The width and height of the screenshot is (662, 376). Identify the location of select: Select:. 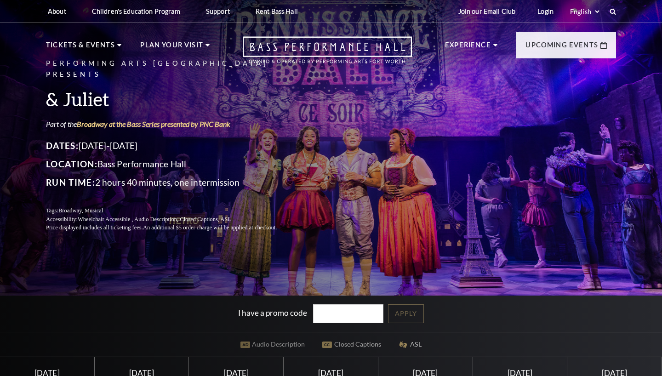
(584, 11).